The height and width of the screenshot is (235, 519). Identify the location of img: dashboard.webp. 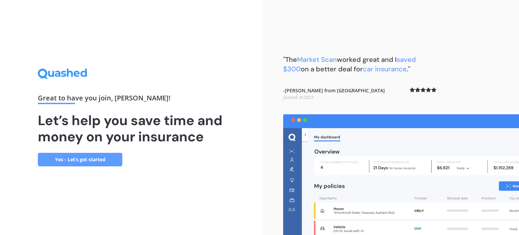
(401, 174).